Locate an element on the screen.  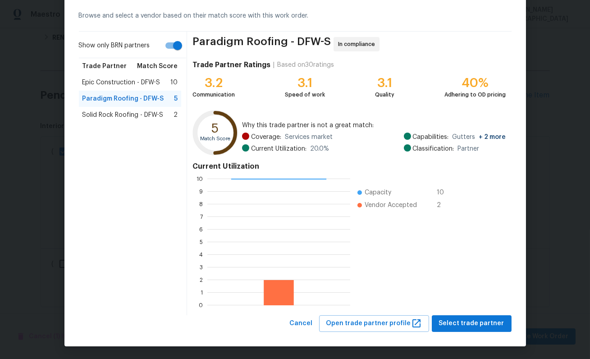
div: Based on 30 ratings is located at coordinates (305, 65).